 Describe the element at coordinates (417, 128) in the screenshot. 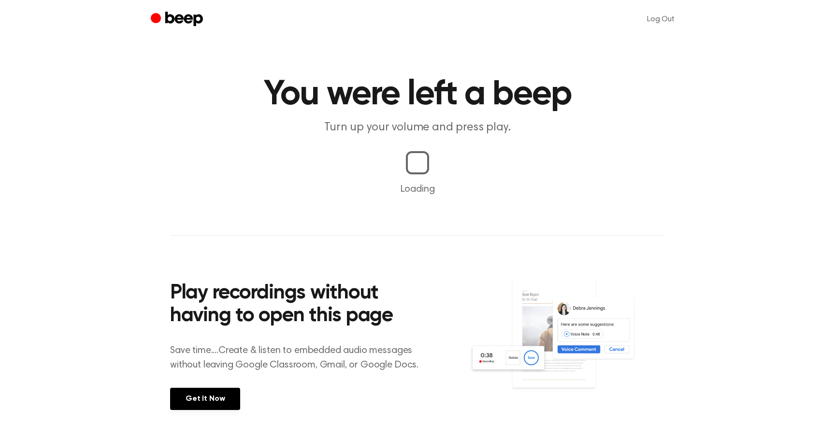

I see `p: Turn up your volume and press play.` at that location.